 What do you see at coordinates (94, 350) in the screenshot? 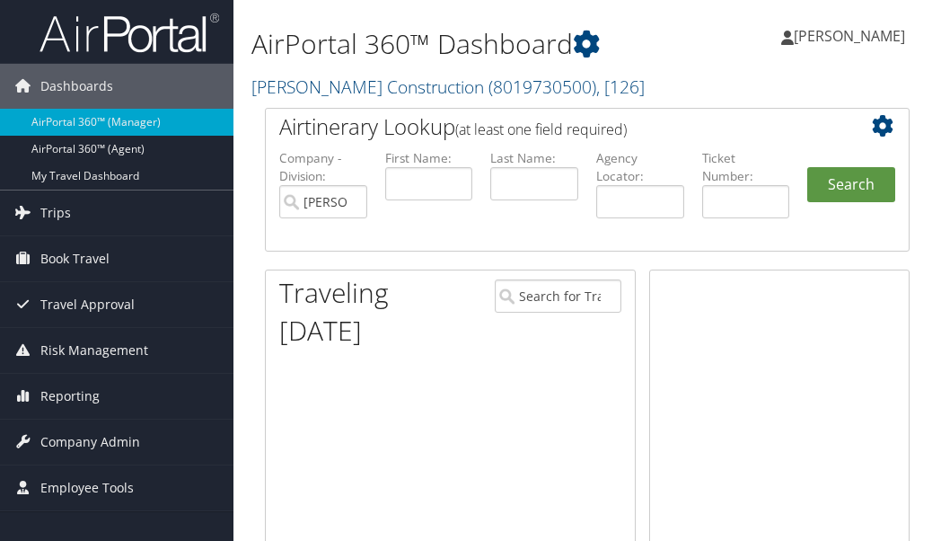
I see `span: Risk Management` at bounding box center [94, 350].